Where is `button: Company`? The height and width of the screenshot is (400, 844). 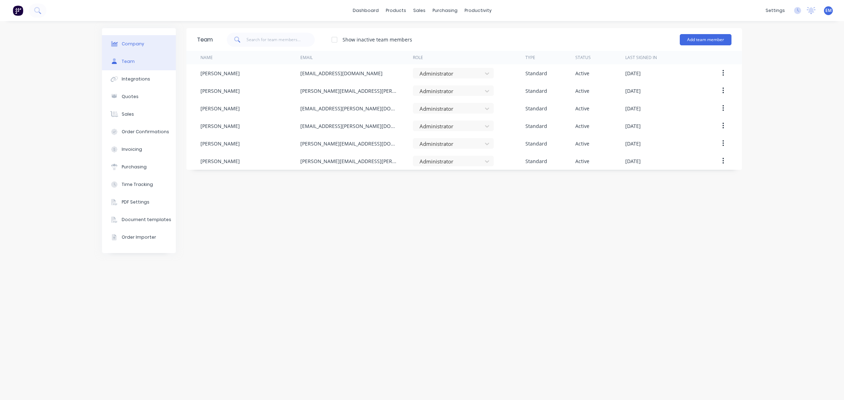
button: Company is located at coordinates (139, 44).